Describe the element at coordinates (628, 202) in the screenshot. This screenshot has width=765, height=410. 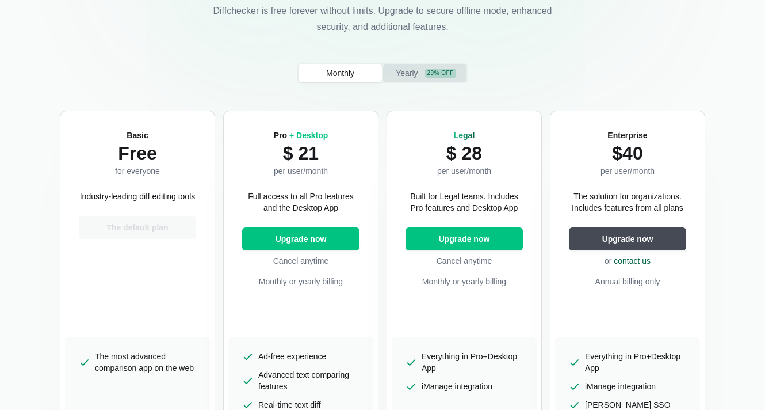
I see `p: The solution for organizations. Includes features from all plans` at that location.